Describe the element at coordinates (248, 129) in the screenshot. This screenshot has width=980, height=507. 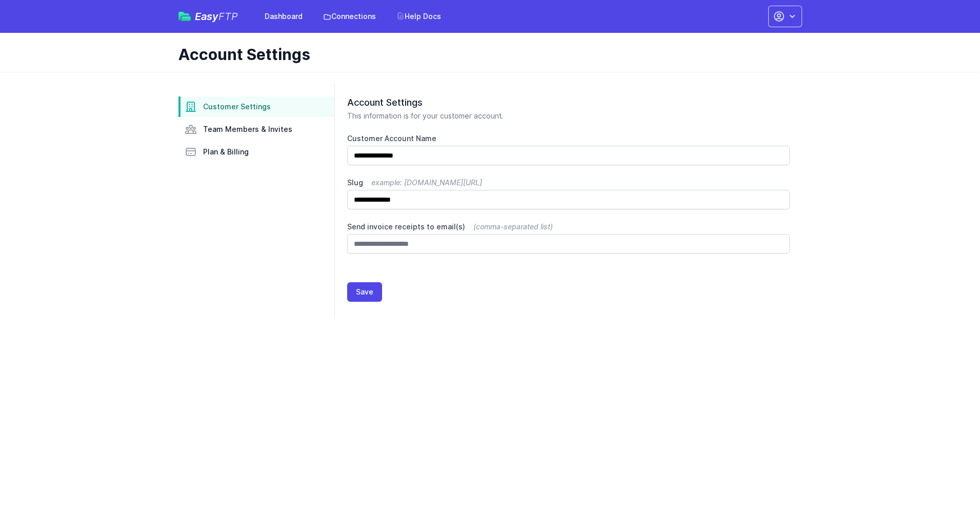
I see `span: Team Members & Invites` at that location.